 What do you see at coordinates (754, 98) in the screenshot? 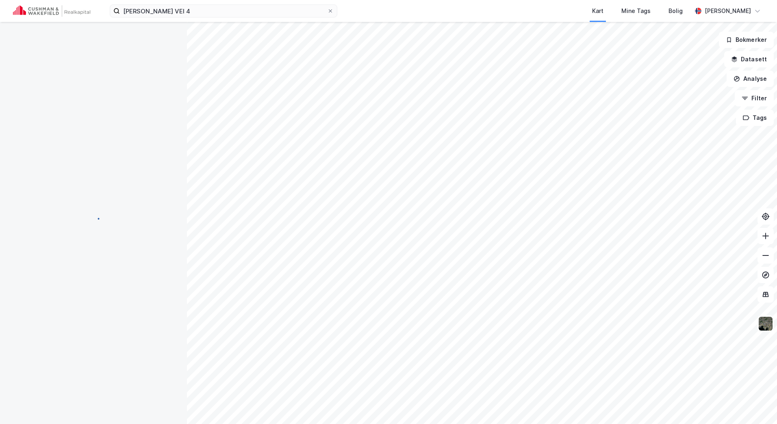
I see `button: Filter` at bounding box center [754, 98].